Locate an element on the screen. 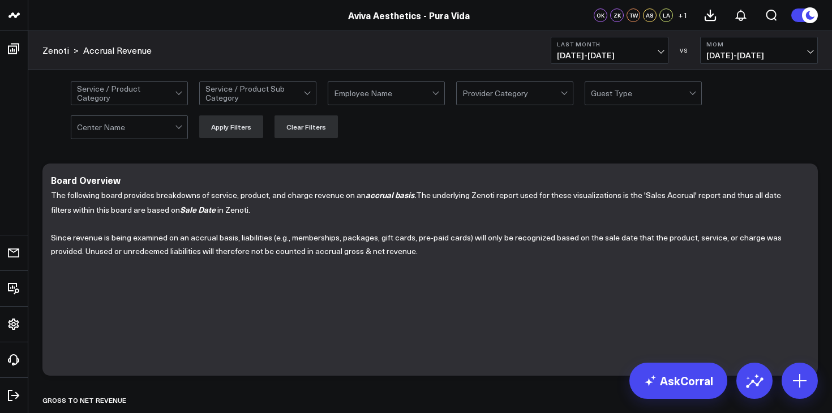  div: OK is located at coordinates (600, 15).